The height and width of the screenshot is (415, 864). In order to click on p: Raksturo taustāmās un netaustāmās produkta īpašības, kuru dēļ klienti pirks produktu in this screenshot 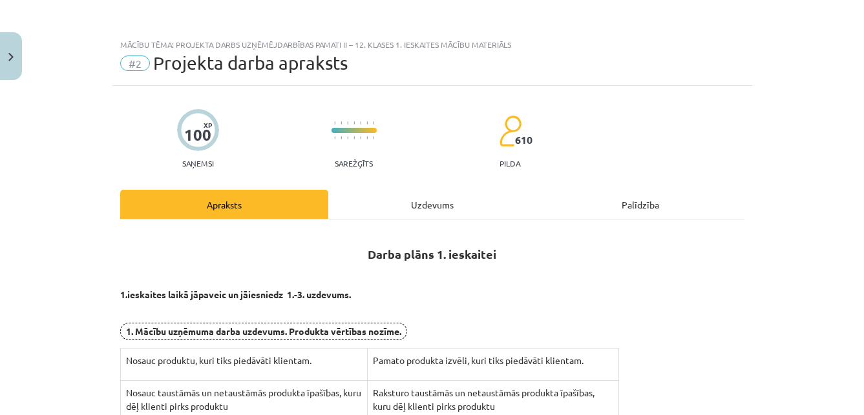, I will do `click(493, 400)`.